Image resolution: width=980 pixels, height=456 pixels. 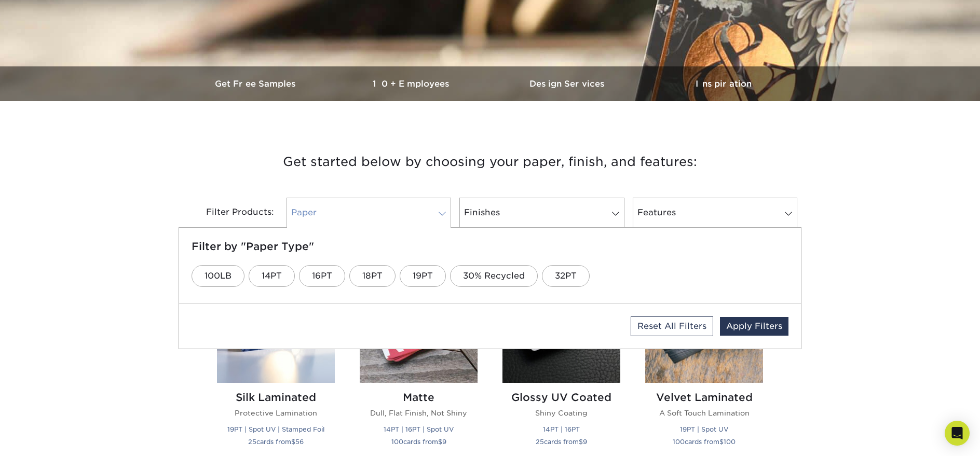 I want to click on a: 19PT, so click(x=422, y=276).